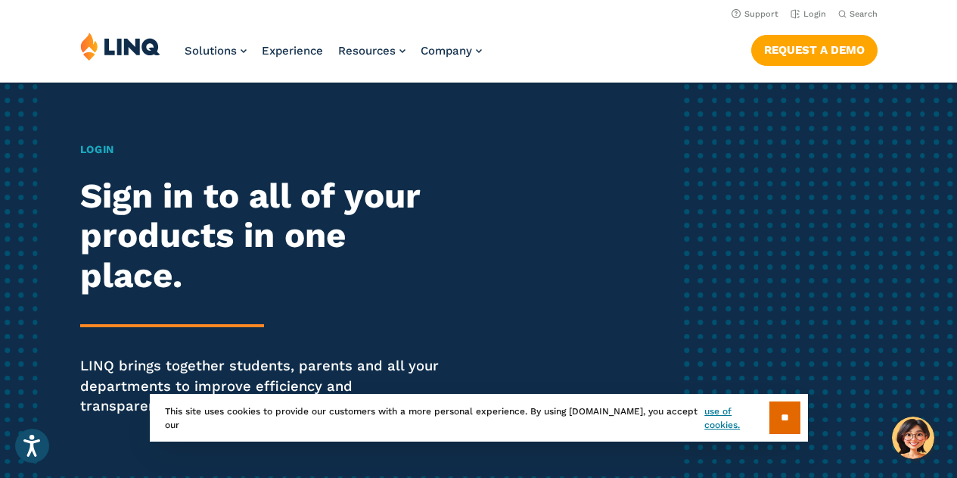 Image resolution: width=957 pixels, height=478 pixels. I want to click on nav: Button Navigation, so click(814, 48).